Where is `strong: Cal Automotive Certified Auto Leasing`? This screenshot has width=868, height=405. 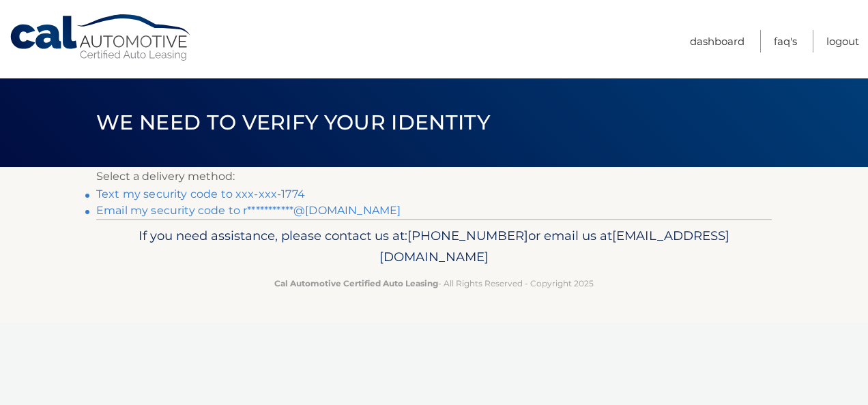
strong: Cal Automotive Certified Auto Leasing is located at coordinates (356, 283).